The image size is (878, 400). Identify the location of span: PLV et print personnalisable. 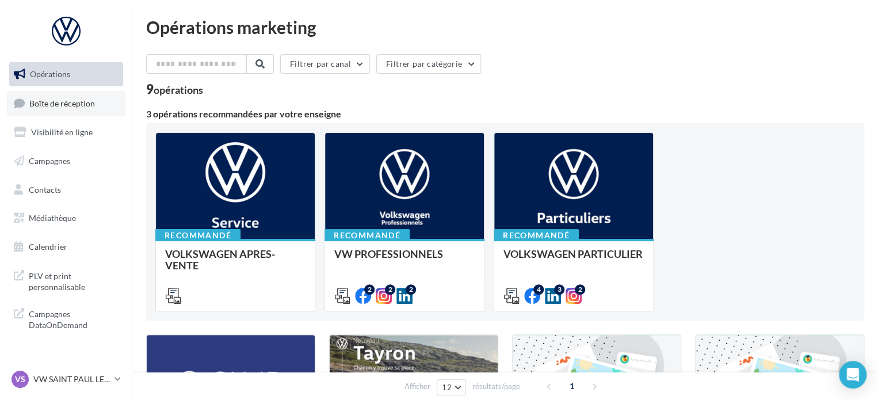
(74, 280).